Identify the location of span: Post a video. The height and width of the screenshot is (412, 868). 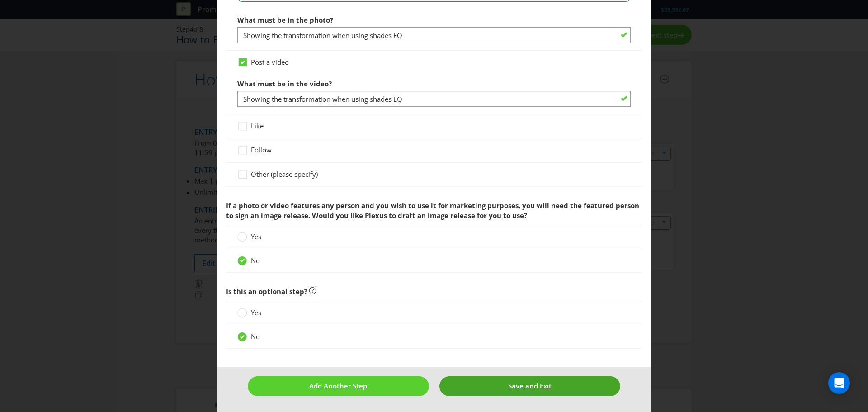
(270, 62).